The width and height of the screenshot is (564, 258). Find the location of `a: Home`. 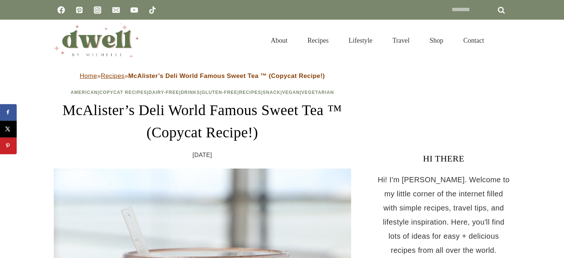

a: Home is located at coordinates (88, 76).